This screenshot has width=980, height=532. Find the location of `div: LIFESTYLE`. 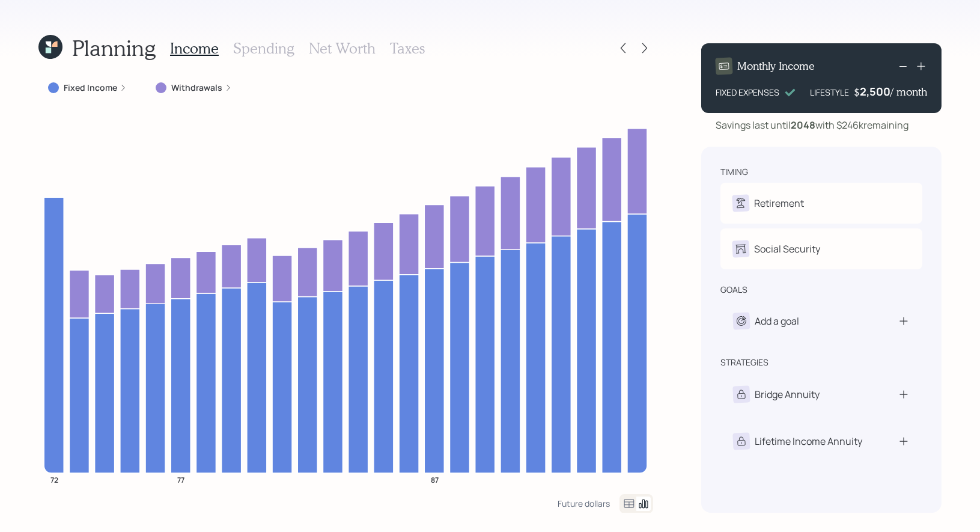

div: LIFESTYLE is located at coordinates (829, 92).